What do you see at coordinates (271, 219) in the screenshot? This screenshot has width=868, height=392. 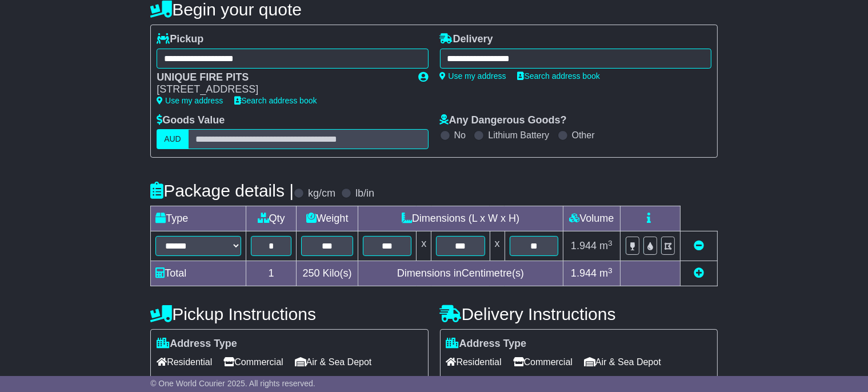 I see `td: Qty` at bounding box center [271, 219].